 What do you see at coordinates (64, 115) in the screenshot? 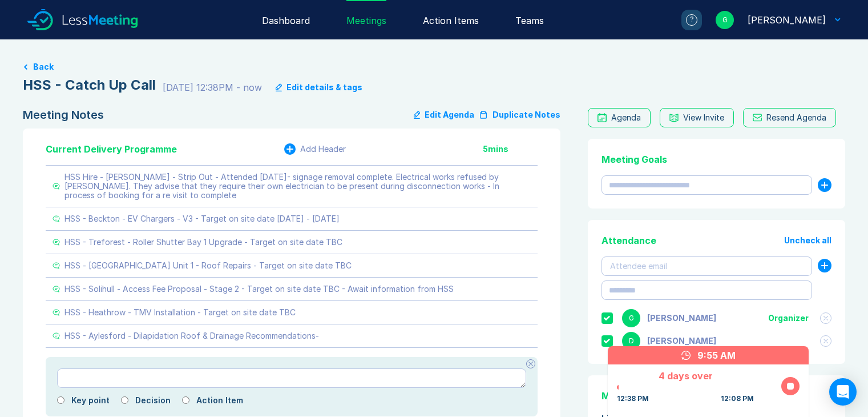
I see `div: Meeting Notes` at bounding box center [64, 115].